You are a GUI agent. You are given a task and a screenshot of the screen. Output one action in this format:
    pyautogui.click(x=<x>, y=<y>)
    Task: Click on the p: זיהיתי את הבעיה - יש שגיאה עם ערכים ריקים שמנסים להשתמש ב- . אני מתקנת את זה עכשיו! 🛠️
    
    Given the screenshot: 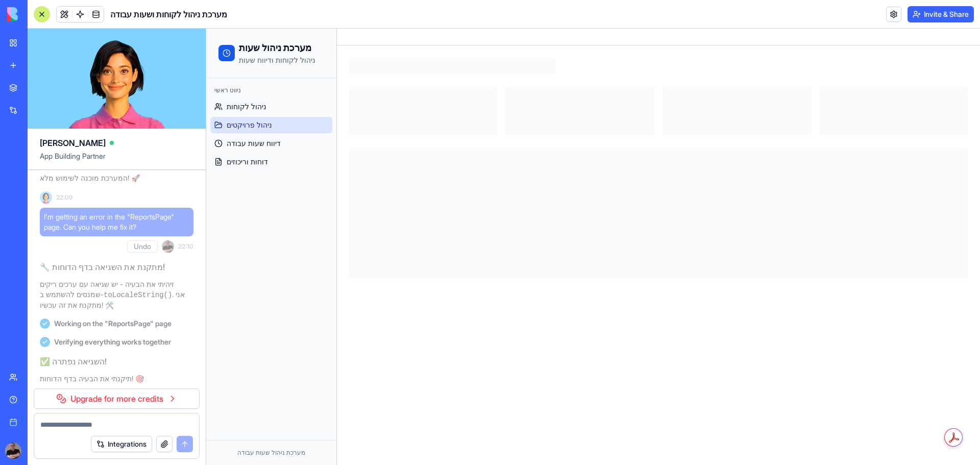 What is the action you would take?
    pyautogui.click(x=117, y=295)
    